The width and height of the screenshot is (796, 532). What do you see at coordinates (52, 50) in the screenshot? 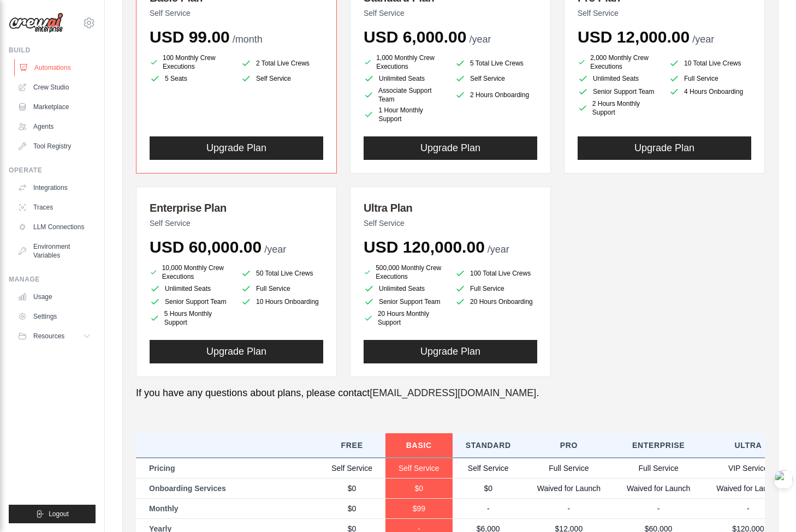
I see `div: Build` at bounding box center [52, 50].